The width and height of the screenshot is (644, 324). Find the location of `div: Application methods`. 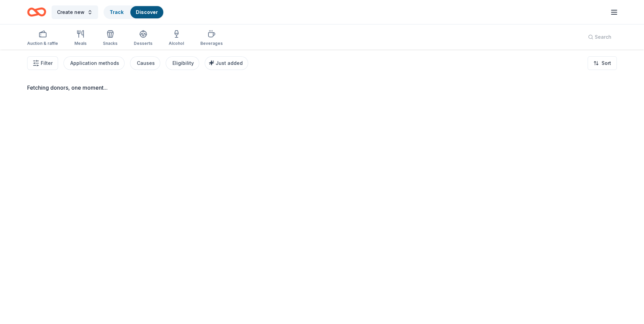

div: Application methods is located at coordinates (94, 63).